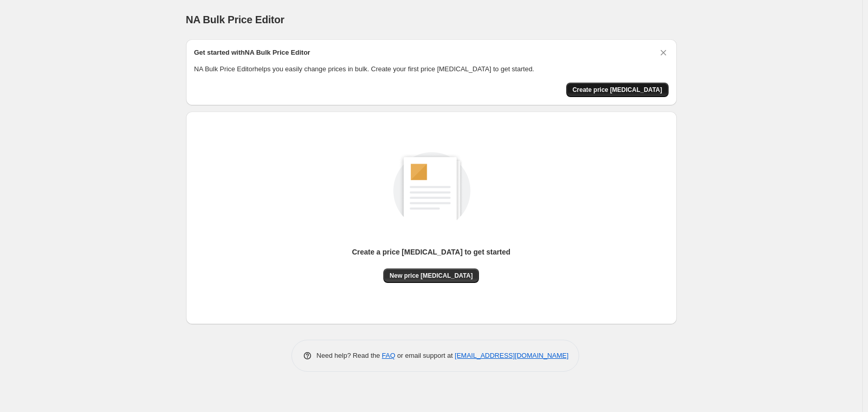  What do you see at coordinates (388, 355) in the screenshot?
I see `a: FAQ` at bounding box center [388, 355].